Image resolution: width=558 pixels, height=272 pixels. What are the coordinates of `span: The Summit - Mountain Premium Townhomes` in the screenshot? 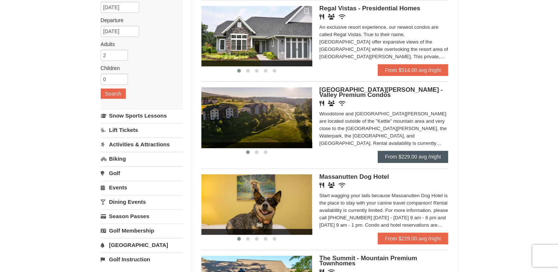 It's located at (368, 261).